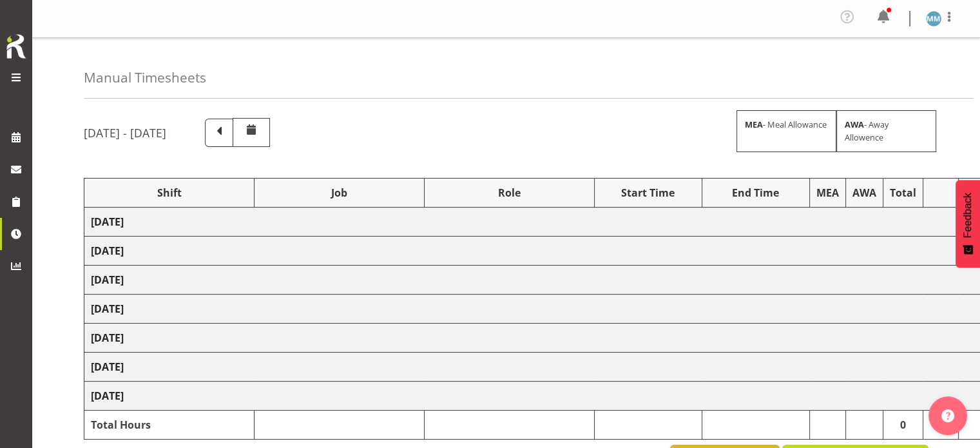 This screenshot has height=448, width=980. Describe the element at coordinates (509, 193) in the screenshot. I see `div: Role` at that location.